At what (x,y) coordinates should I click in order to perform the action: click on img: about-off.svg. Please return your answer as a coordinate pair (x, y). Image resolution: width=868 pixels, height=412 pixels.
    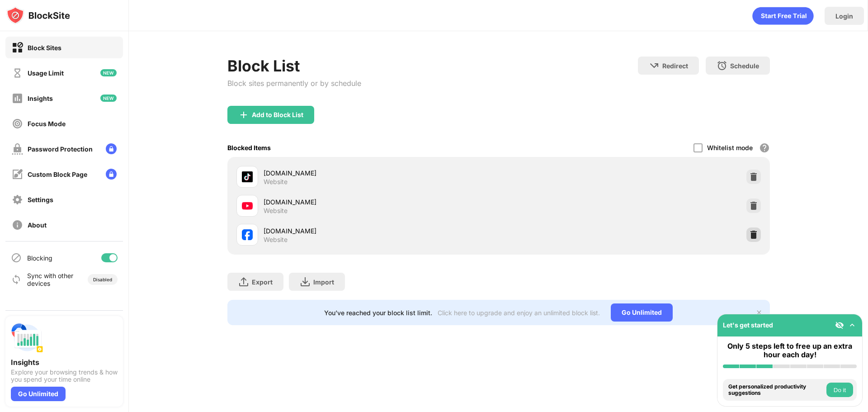
    Looking at the image, I should click on (17, 225).